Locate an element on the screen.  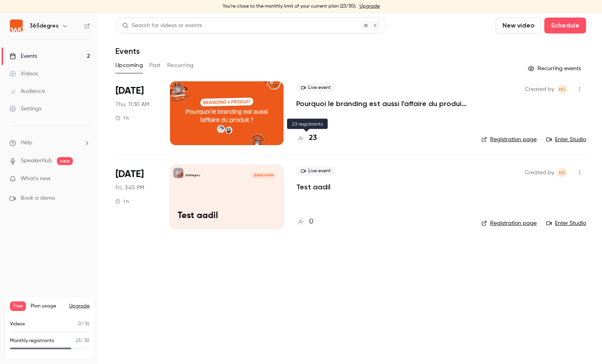
button: Recurring events is located at coordinates (555, 68).